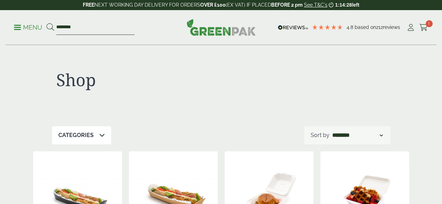 The height and width of the screenshot is (204, 442). What do you see at coordinates (410, 28) in the screenshot?
I see `i: My Account` at bounding box center [410, 28].